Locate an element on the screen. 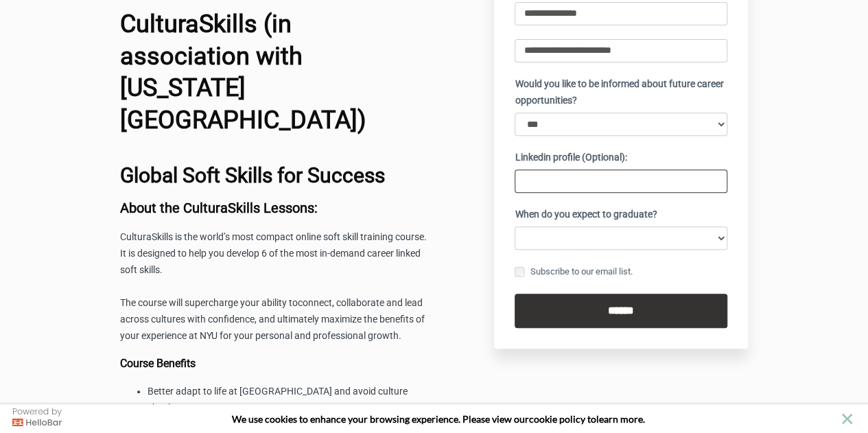  input: Subscribe to our email list. is located at coordinates (520, 272).